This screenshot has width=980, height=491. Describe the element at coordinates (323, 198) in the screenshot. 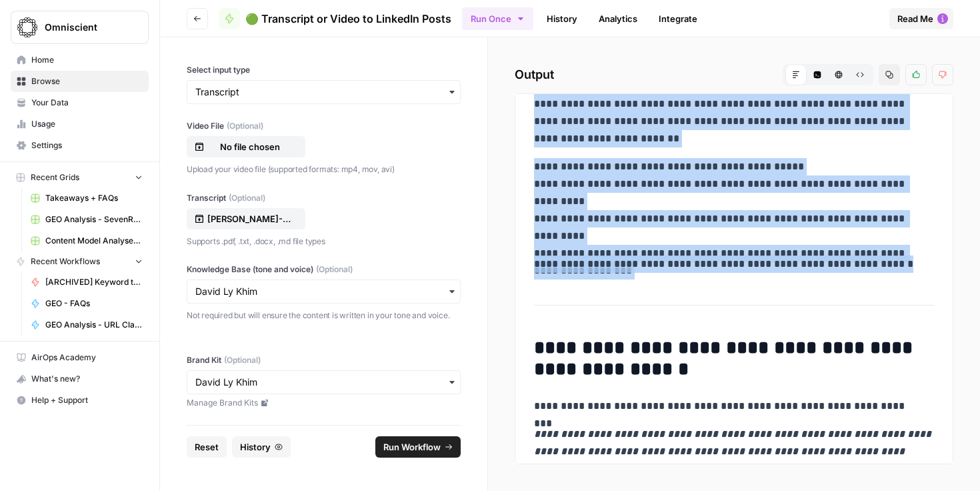

I see `label: Transcript` at that location.